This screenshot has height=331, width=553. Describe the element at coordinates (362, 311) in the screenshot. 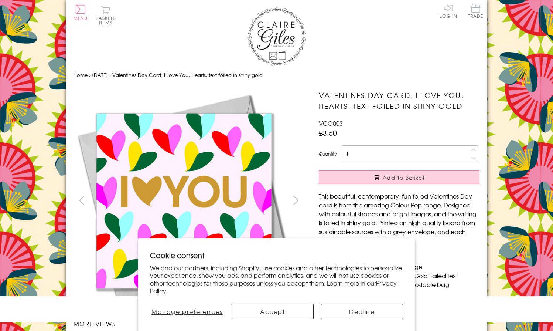

I see `button: Decline` at that location.